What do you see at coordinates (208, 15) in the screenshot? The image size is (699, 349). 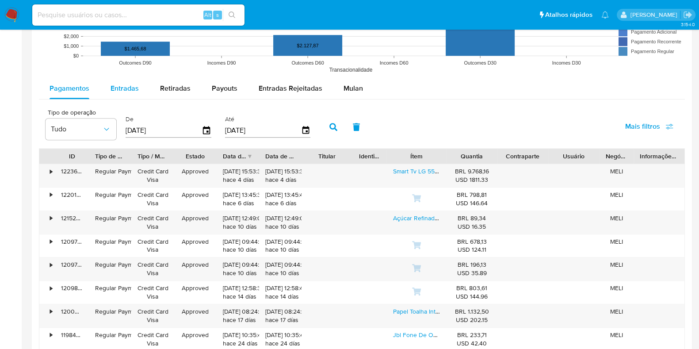 I see `span: Alt` at bounding box center [208, 15].